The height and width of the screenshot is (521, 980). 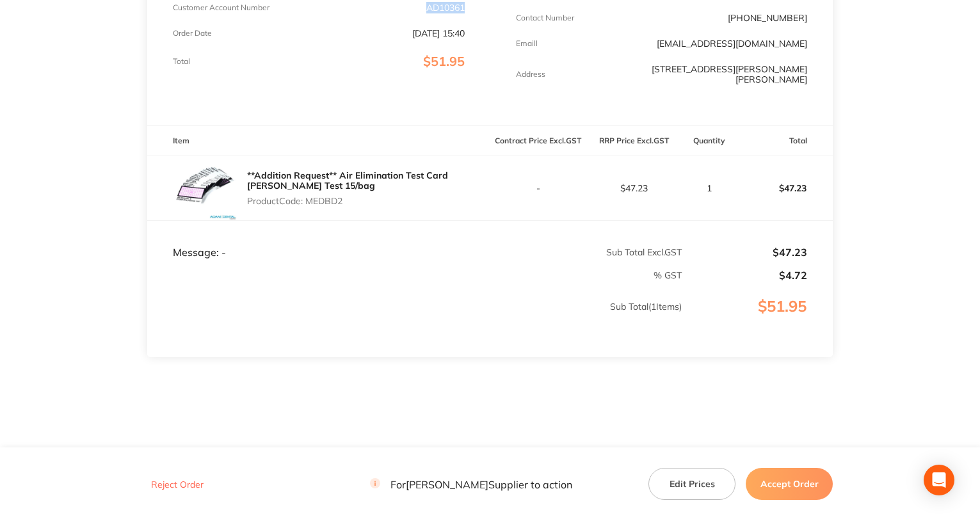 What do you see at coordinates (745, 276) in the screenshot?
I see `p: $4.72` at bounding box center [745, 276].